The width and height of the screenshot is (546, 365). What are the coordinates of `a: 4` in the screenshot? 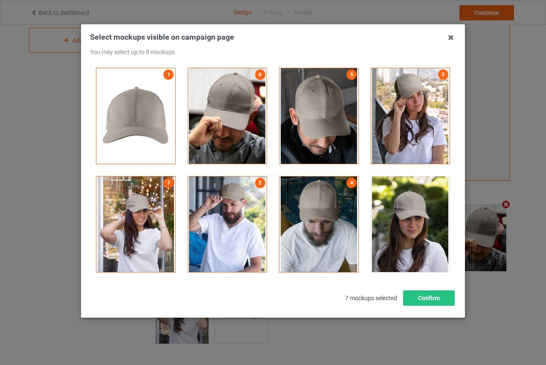 It's located at (351, 183).